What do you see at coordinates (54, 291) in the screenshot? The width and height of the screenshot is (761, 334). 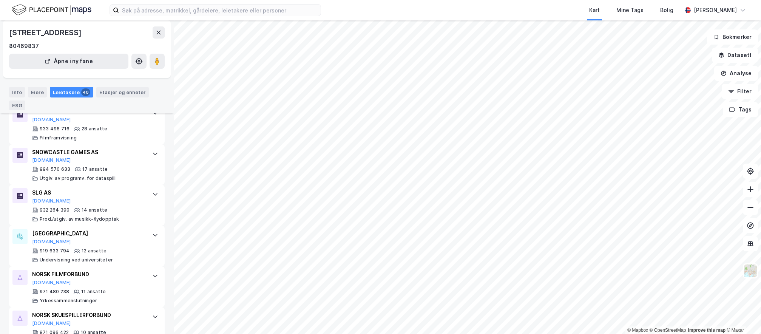 I see `div: 971 480 238` at bounding box center [54, 291].